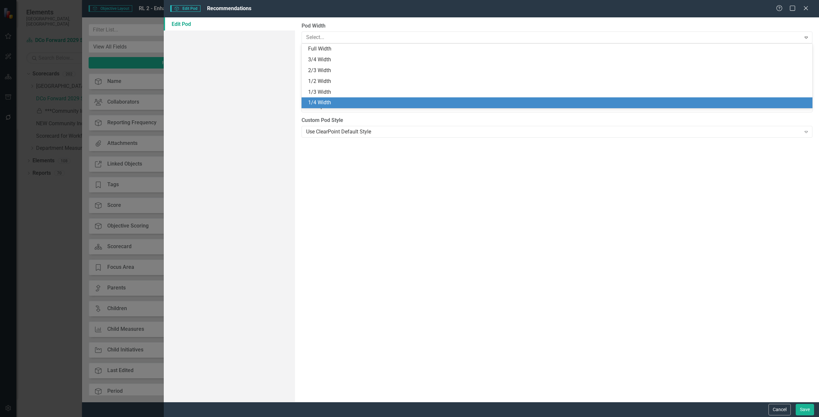 Image resolution: width=819 pixels, height=417 pixels. Describe the element at coordinates (805, 410) in the screenshot. I see `button: Save` at that location.